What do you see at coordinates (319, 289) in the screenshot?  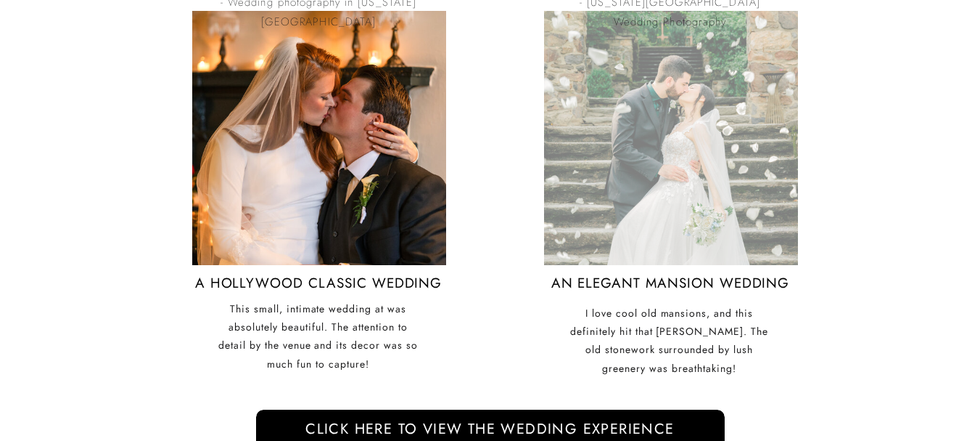 I see `a: A Hollywood Classic Wedding` at bounding box center [319, 289].